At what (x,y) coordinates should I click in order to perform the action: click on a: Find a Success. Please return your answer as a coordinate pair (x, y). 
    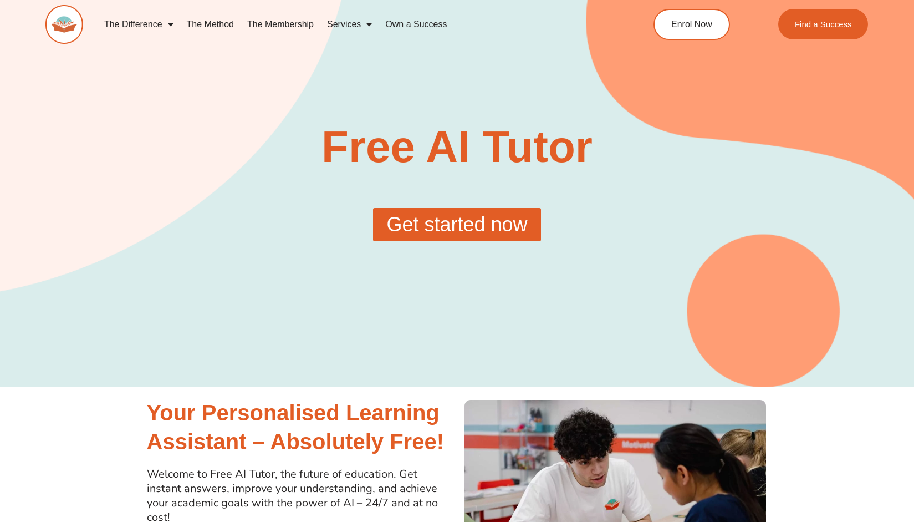
    Looking at the image, I should click on (823, 24).